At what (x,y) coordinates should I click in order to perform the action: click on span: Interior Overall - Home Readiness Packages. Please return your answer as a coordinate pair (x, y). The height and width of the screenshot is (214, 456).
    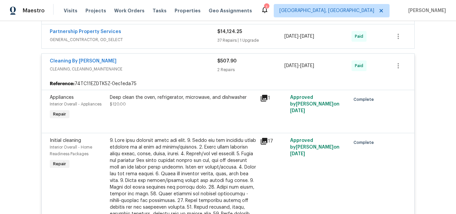
    Looking at the image, I should click on (71, 151).